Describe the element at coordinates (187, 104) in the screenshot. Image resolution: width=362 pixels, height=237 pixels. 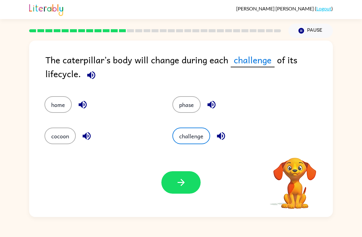
I see `button: phase` at that location.